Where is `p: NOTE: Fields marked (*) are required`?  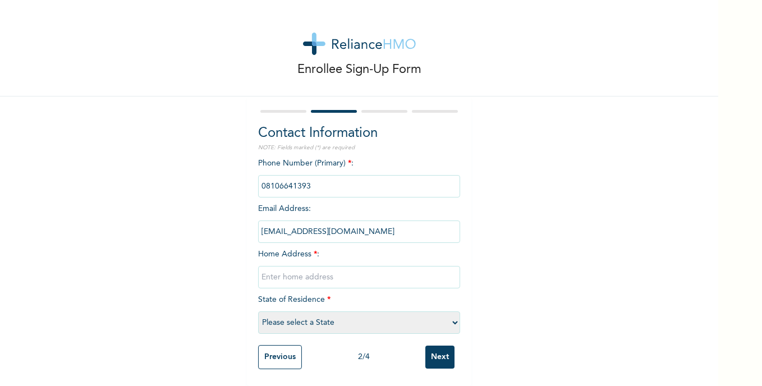 p: NOTE: Fields marked (*) are required is located at coordinates (359, 148).